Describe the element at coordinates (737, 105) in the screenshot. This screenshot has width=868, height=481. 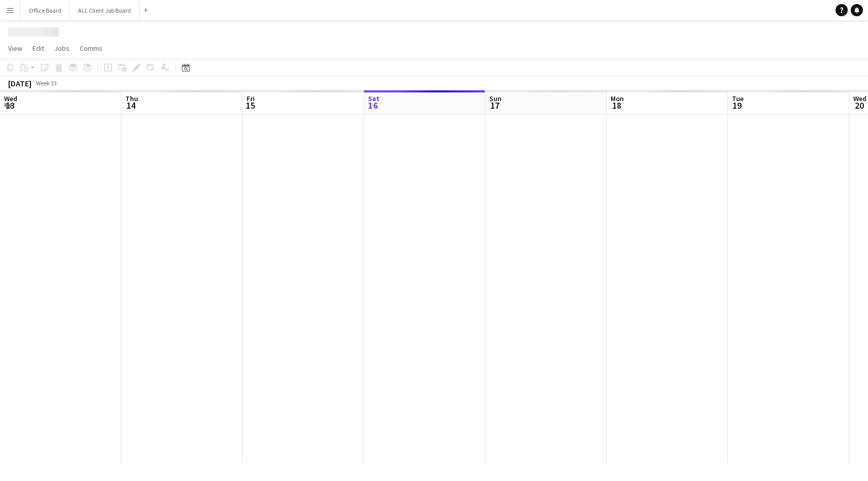
I see `span: 19` at that location.